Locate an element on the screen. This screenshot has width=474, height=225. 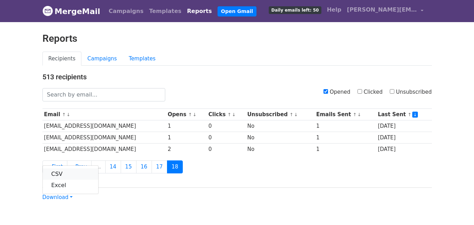
a: CSV is located at coordinates (71, 174).